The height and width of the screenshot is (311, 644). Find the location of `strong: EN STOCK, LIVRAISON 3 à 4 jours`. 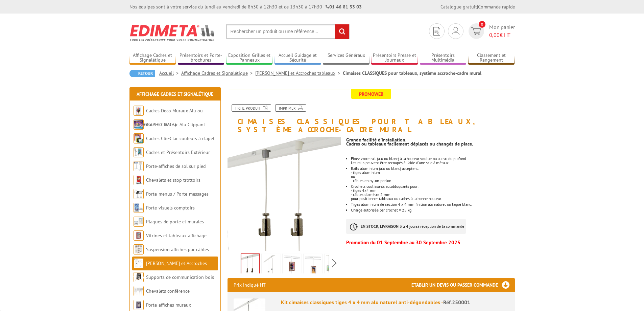

strong: EN STOCK, LIVRAISON 3 à 4 jours is located at coordinates (389, 226).